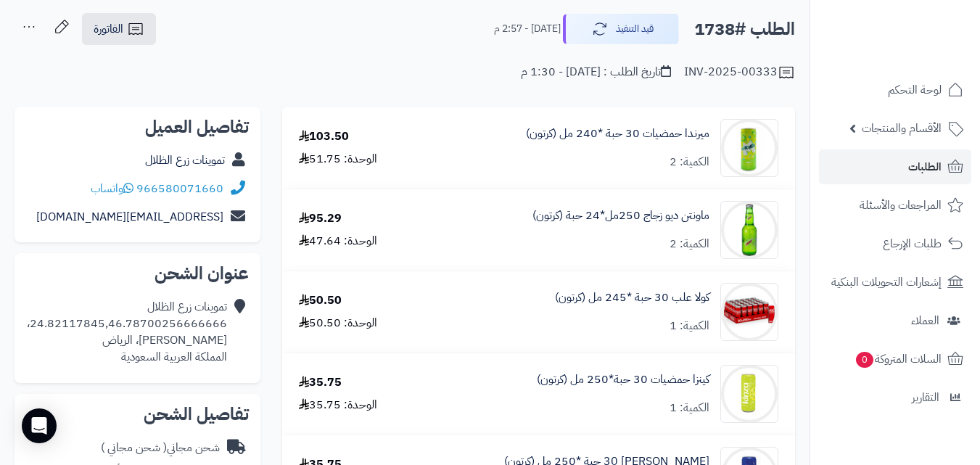 This screenshot has height=465, width=980. I want to click on div: الوحدة: 51.75, so click(338, 159).